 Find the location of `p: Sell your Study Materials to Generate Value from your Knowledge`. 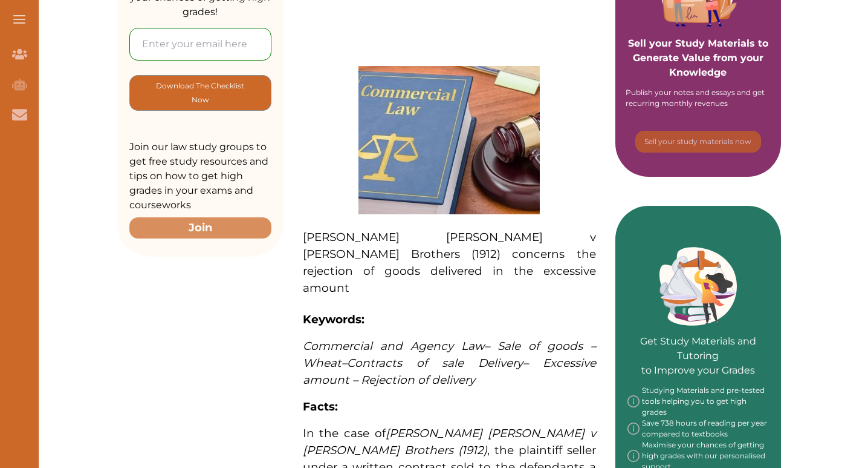

p: Sell your Study Materials to Generate Value from your Knowledge is located at coordinates (699, 41).